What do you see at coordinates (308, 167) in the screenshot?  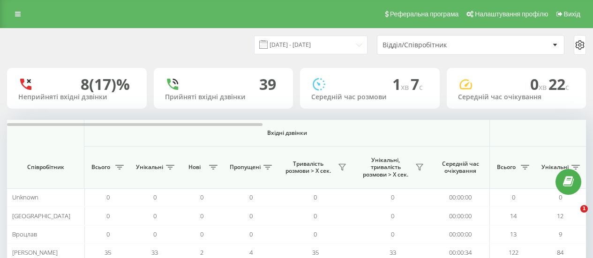 I see `span: Тривалість розмови > Х сек.` at bounding box center [308, 167].